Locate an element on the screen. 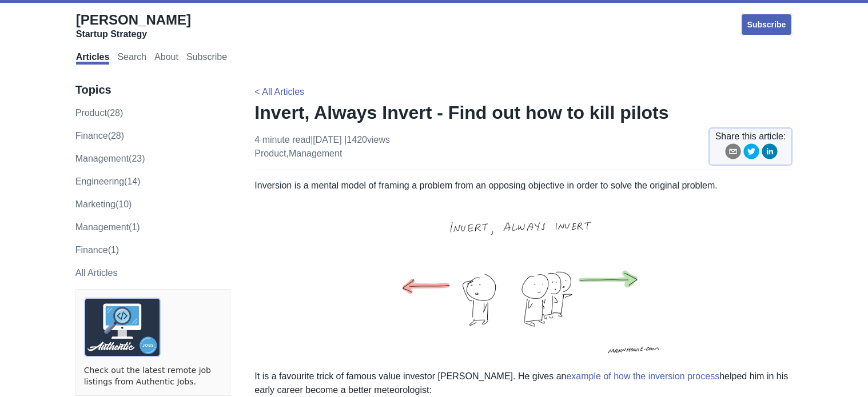 Image resolution: width=868 pixels, height=397 pixels. a: Finance(1) is located at coordinates (97, 250).